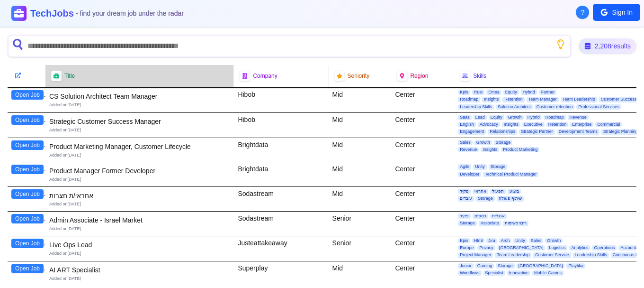  Describe the element at coordinates (475, 255) in the screenshot. I see `span: Project Manager` at that location.